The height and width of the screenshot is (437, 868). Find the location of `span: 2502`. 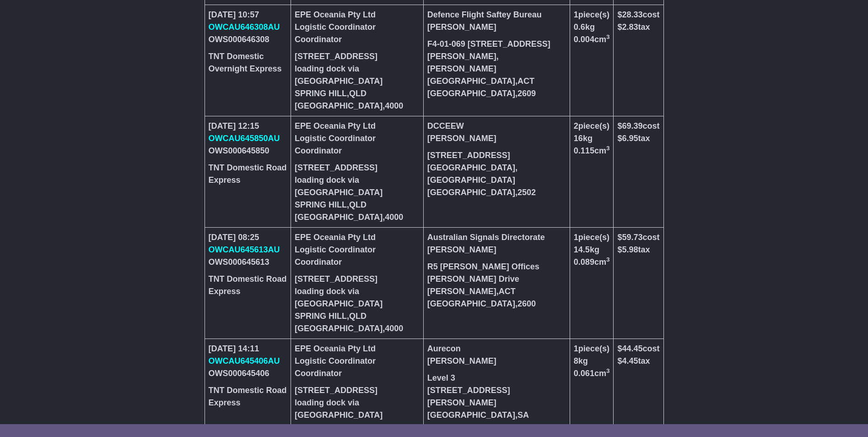

span: 2502 is located at coordinates (527, 192).